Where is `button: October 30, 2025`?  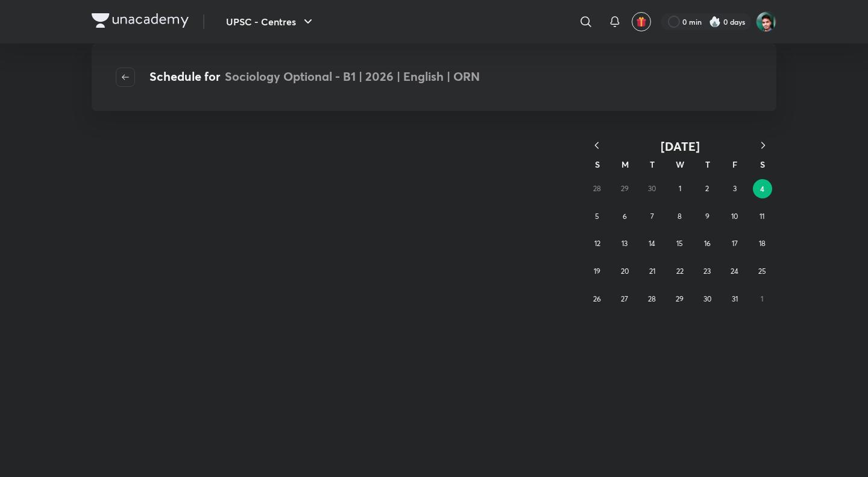
button: October 30, 2025 is located at coordinates (707, 299).